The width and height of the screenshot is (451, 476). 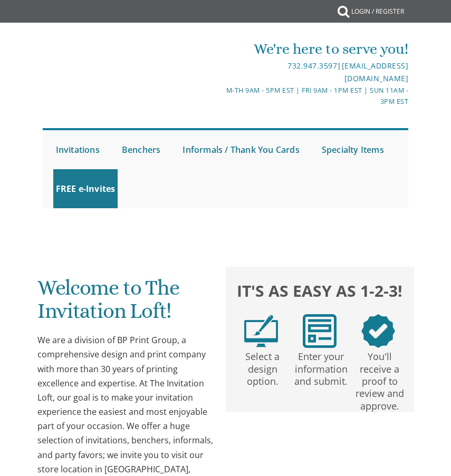 I want to click on img: step1.png, so click(x=261, y=331).